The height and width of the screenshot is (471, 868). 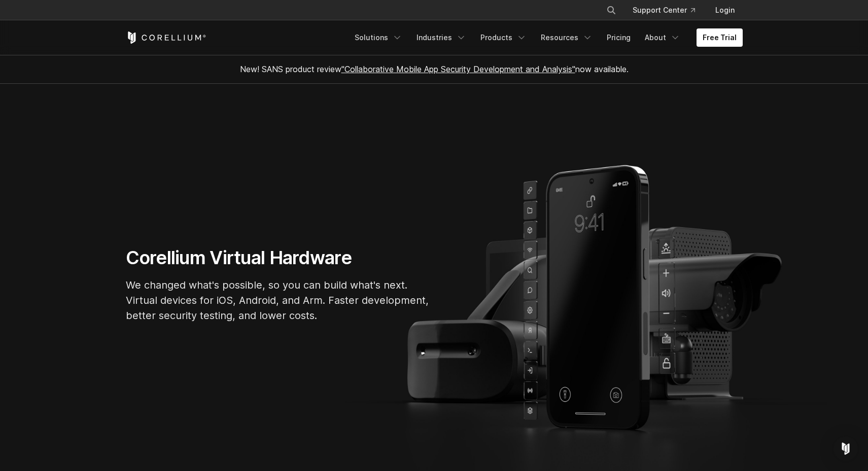 I want to click on div: Open Intercom Messenger, so click(x=846, y=448).